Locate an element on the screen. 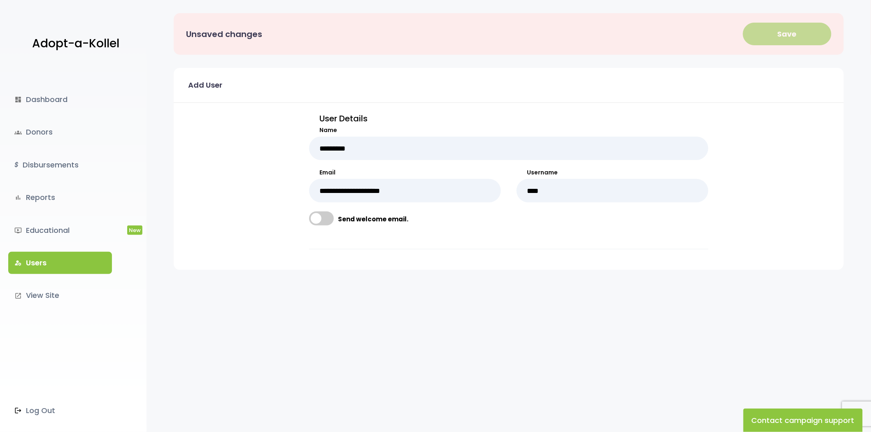 Image resolution: width=871 pixels, height=432 pixels. a: bar_chartReports is located at coordinates (60, 198).